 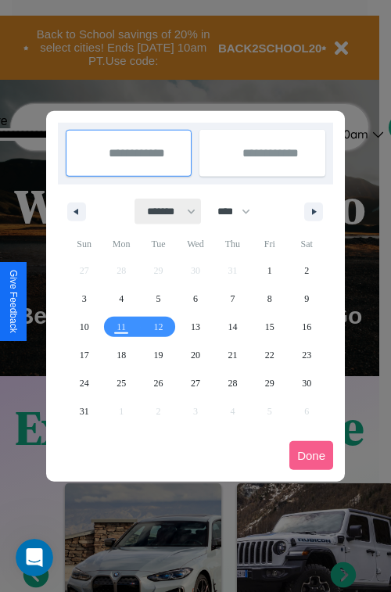 What do you see at coordinates (269, 327) in the screenshot?
I see `button: 15` at bounding box center [269, 327].